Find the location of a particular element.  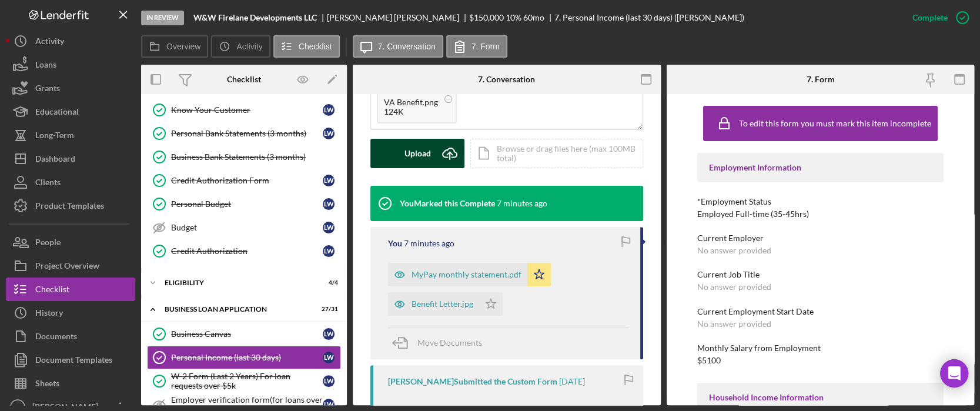

a: Sheets is located at coordinates (71, 384).